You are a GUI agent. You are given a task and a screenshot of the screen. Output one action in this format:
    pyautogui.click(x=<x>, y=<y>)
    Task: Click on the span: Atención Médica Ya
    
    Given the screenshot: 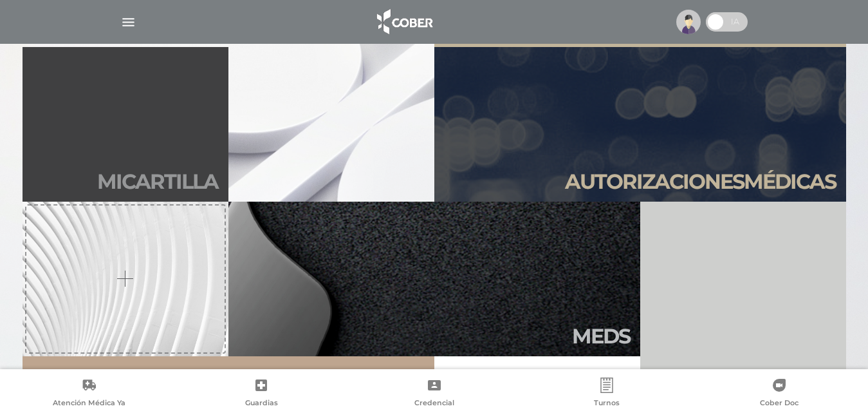 What is the action you would take?
    pyautogui.click(x=88, y=404)
    